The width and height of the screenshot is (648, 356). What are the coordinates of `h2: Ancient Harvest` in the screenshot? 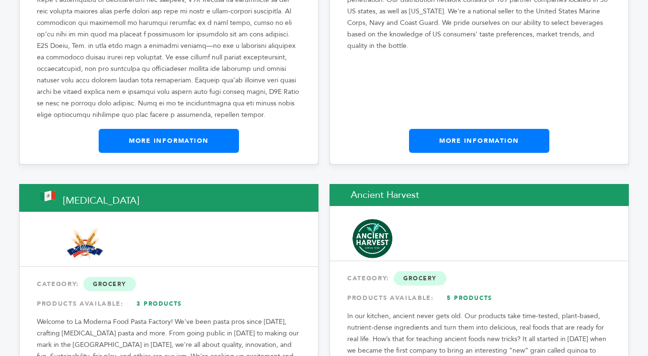 It's located at (479, 195).